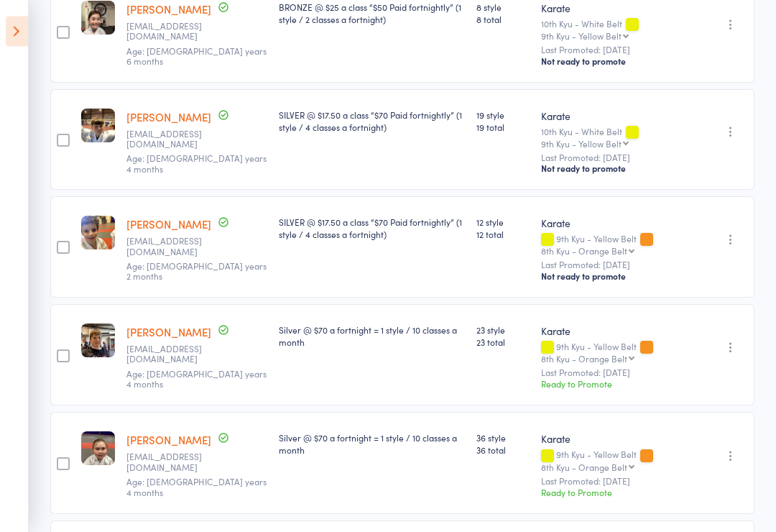 The height and width of the screenshot is (532, 776). Describe the element at coordinates (503, 234) in the screenshot. I see `span: 12 total` at that location.